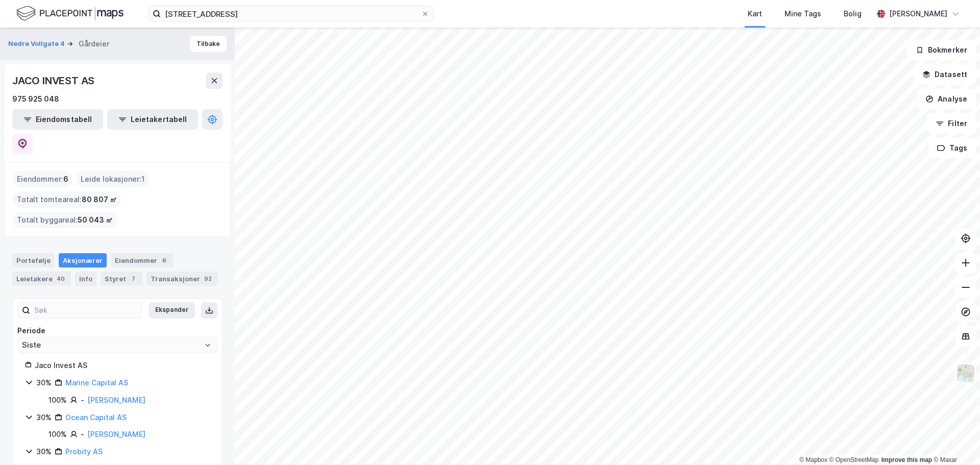 Image resolution: width=980 pixels, height=465 pixels. What do you see at coordinates (803, 14) in the screenshot?
I see `div: Mine Tags` at bounding box center [803, 14].